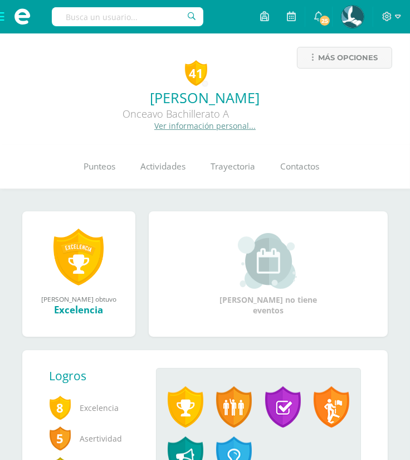 Image resolution: width=410 pixels, height=460 pixels. Describe the element at coordinates (196, 73) in the screenshot. I see `div: 41` at that location.